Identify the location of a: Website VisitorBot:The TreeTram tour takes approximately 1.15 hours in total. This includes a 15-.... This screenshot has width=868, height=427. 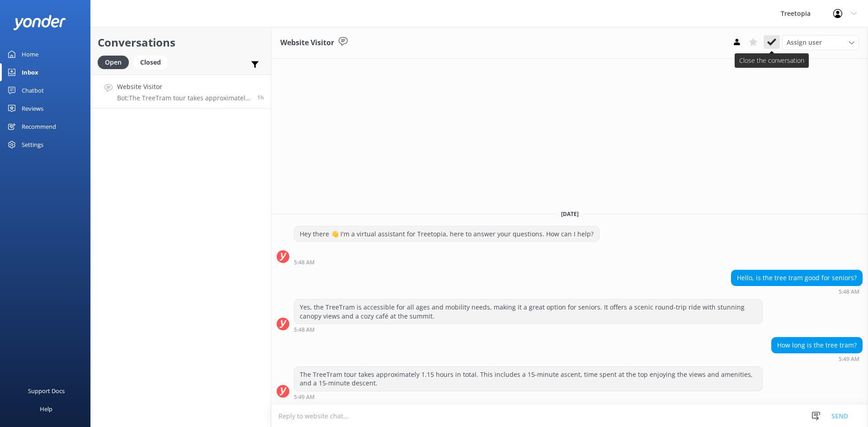
(181, 91).